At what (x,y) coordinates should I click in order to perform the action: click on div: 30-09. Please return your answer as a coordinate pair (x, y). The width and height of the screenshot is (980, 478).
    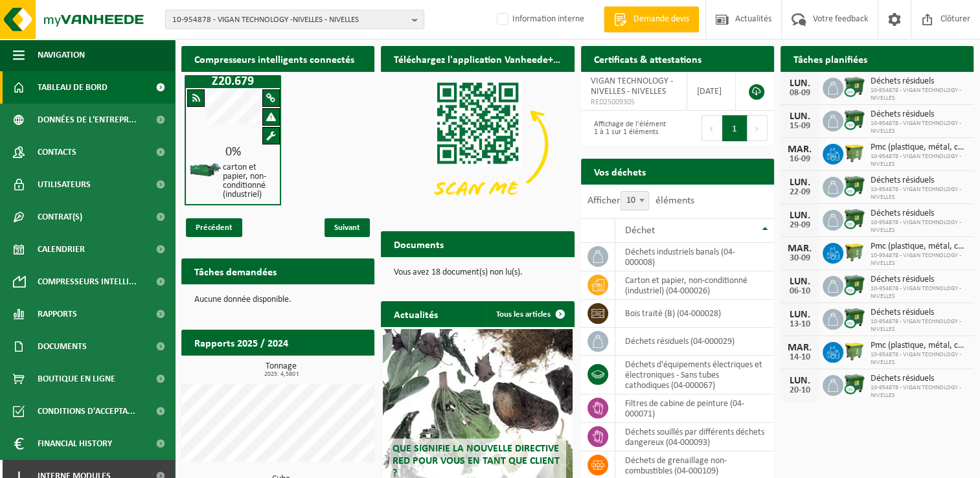
    Looking at the image, I should click on (800, 259).